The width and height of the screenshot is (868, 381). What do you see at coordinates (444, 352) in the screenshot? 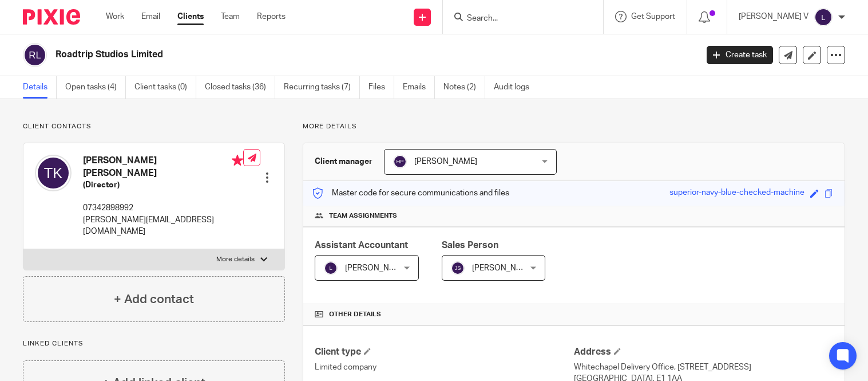
I see `h4: Client type` at bounding box center [444, 352].